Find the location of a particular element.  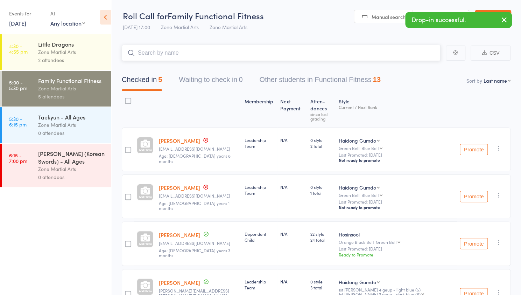

div: 2 attendees is located at coordinates (71, 60).